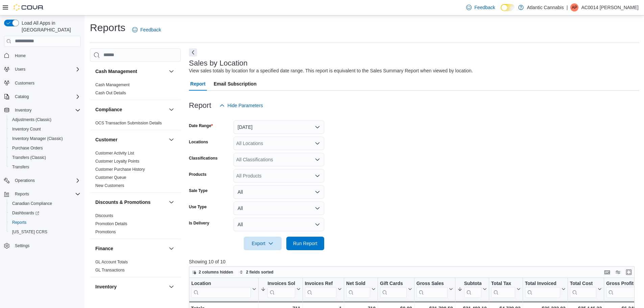 Image resolution: width=644 pixels, height=308 pixels. What do you see at coordinates (110, 270) in the screenshot?
I see `span: GL Transactions` at bounding box center [110, 270].